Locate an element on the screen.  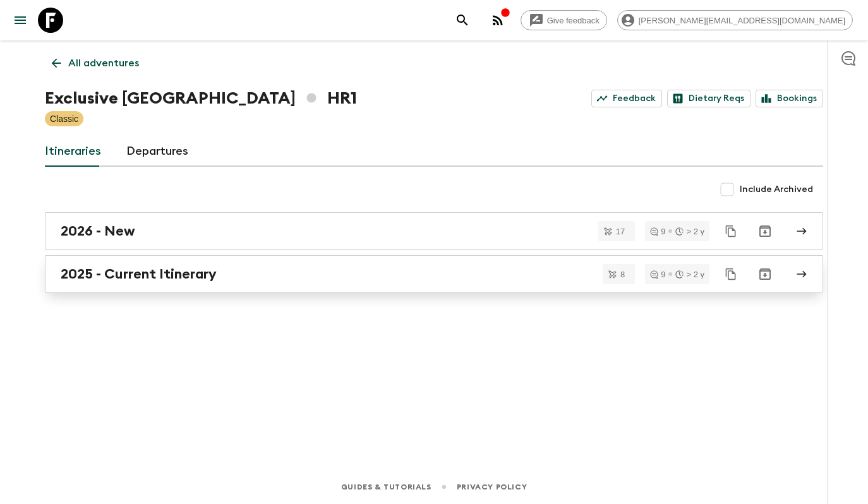
span: Give feedback is located at coordinates (573, 20).